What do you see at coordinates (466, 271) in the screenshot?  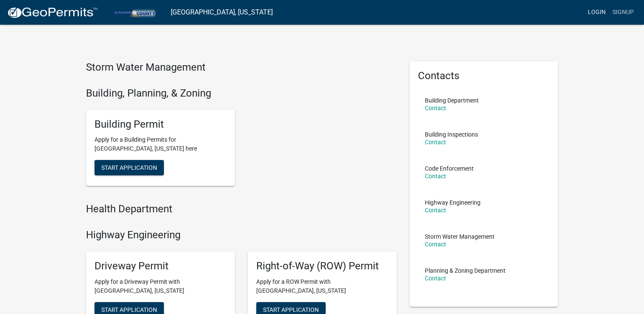 I see `p: Planning & Zoning Department` at bounding box center [466, 271].